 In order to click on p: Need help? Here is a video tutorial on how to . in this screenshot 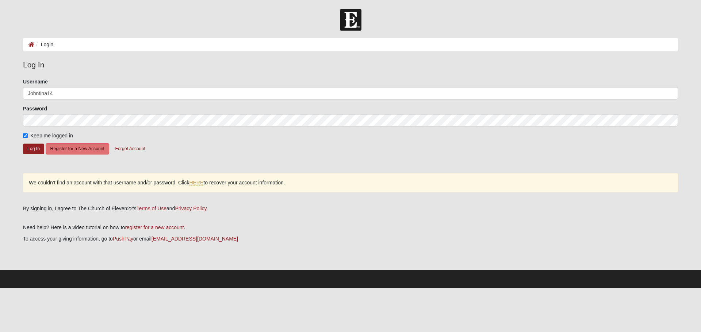, I will do `click(350, 228)`.